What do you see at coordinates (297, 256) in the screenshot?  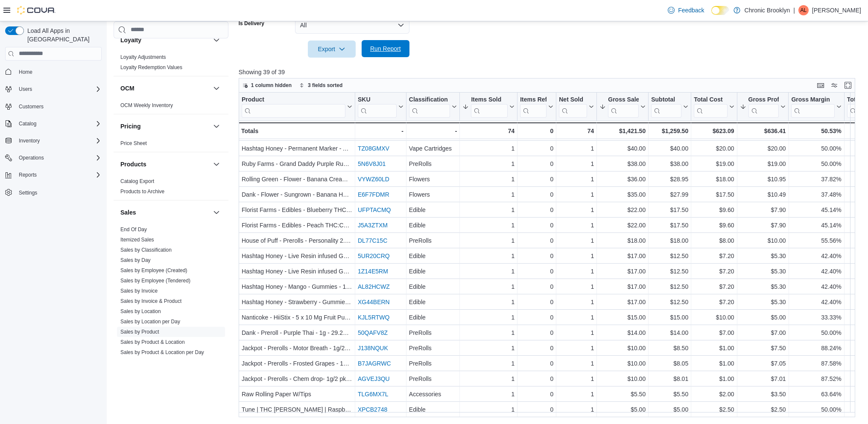 I see `div: Hashtag Honey - Live Resin infused Gummies - Grape - 100mg/10mg - Indica` at bounding box center [297, 256].